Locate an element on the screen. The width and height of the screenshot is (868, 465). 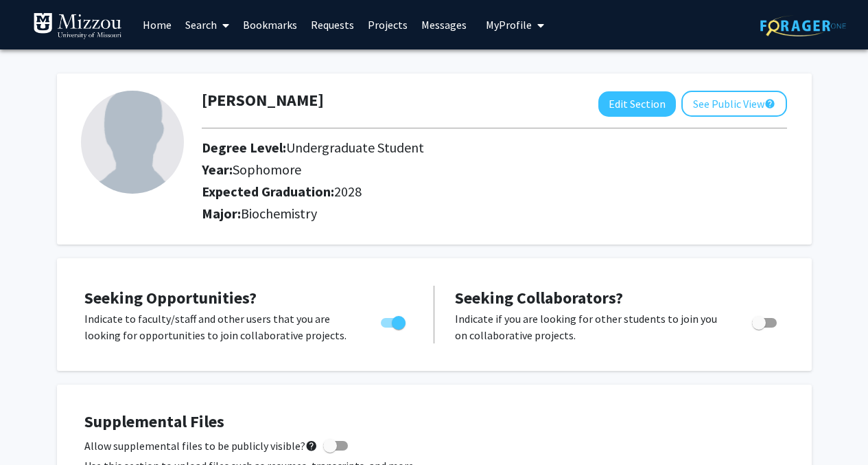
a: Bookmarks is located at coordinates (269, 25).